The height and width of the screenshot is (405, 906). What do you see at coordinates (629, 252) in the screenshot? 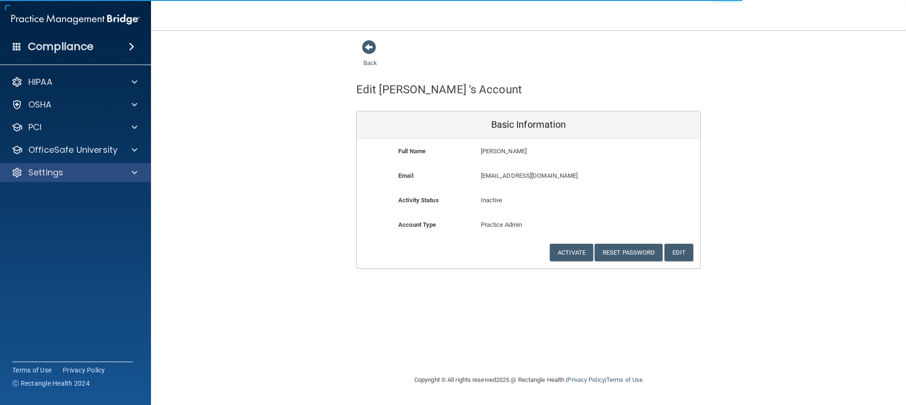
I see `button: Reset Password` at bounding box center [629, 252].